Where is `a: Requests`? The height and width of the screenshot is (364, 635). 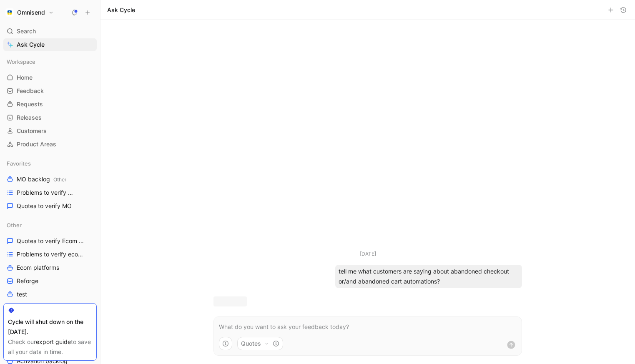 a: Requests is located at coordinates (50, 104).